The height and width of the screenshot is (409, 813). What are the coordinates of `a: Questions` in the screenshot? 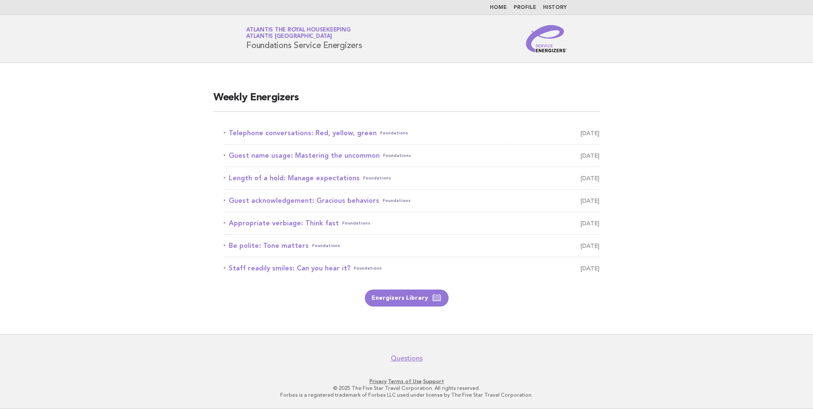 It's located at (407, 359).